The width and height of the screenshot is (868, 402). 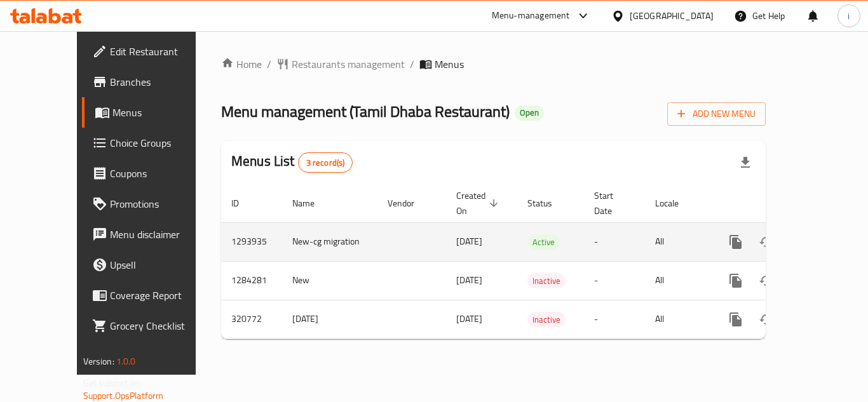 I want to click on td: New-cg migration, so click(x=330, y=241).